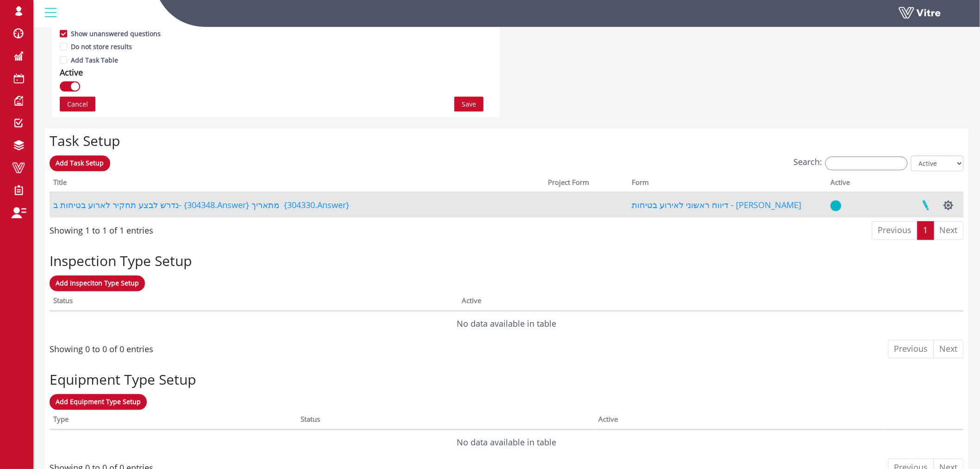 The height and width of the screenshot is (469, 980). Describe the element at coordinates (506, 141) in the screenshot. I see `h2: Task Setup` at that location.